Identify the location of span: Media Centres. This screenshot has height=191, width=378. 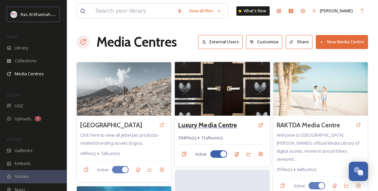
(29, 74).